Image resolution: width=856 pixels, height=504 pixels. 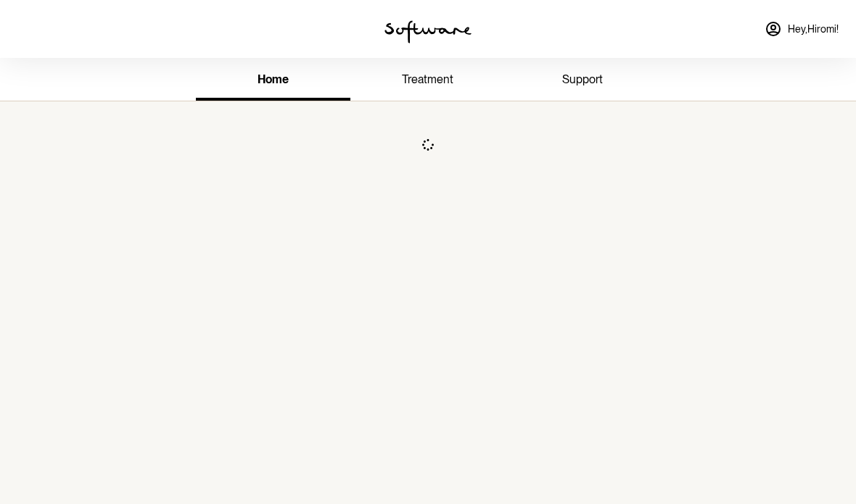 What do you see at coordinates (813, 29) in the screenshot?
I see `span: Hey, Hiromi !` at bounding box center [813, 29].